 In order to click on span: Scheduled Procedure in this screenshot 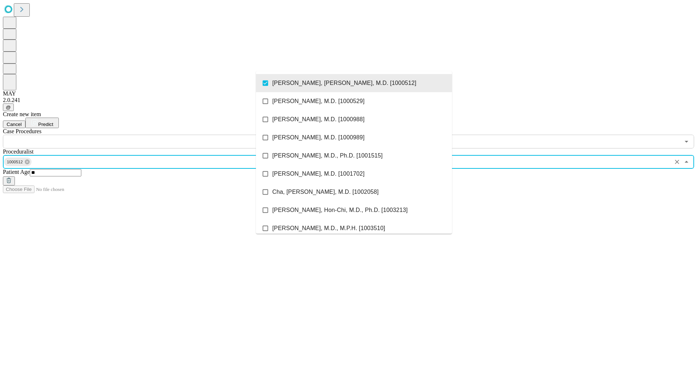, I will do `click(22, 131)`.